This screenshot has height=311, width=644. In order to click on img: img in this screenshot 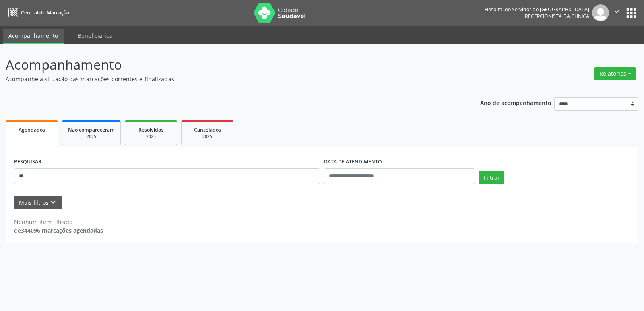, I will do `click(600, 13)`.